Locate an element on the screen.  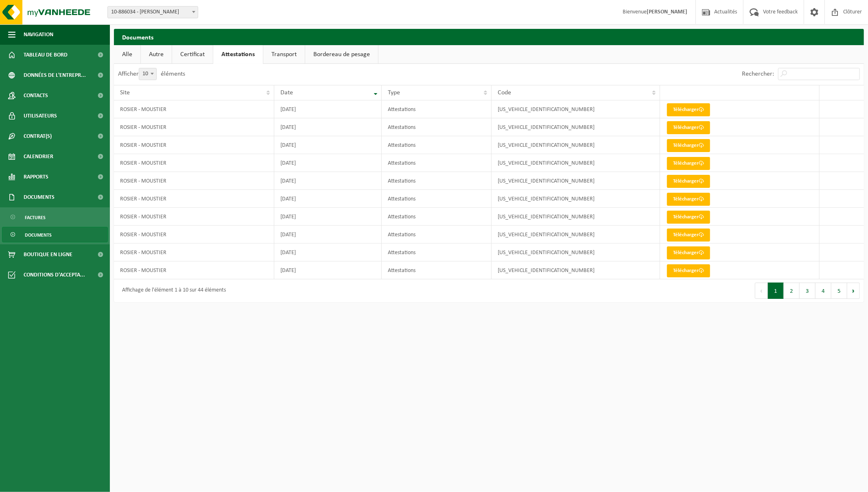
span: Factures is located at coordinates (35, 217).